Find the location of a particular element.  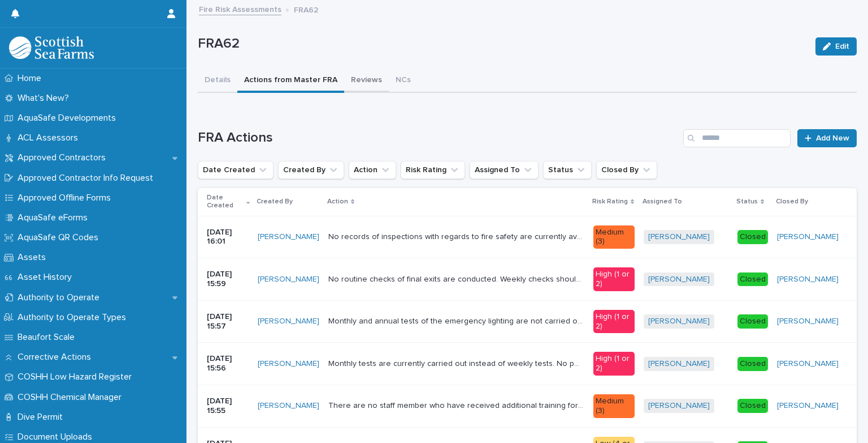

button: NCs is located at coordinates (403, 81).